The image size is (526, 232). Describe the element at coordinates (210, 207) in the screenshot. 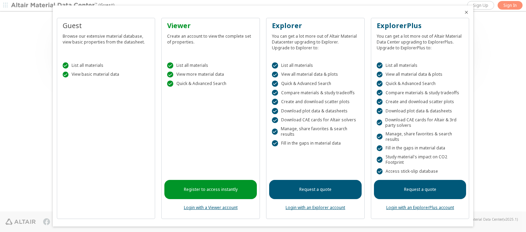

I see `a: Login with a Viewer account` at that location.